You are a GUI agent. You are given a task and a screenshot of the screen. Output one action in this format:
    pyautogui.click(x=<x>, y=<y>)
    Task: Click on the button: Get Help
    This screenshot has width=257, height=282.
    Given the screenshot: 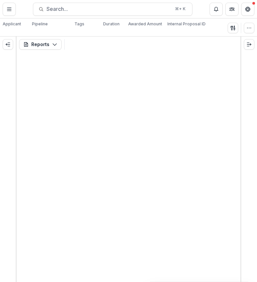 What is the action you would take?
    pyautogui.click(x=248, y=9)
    